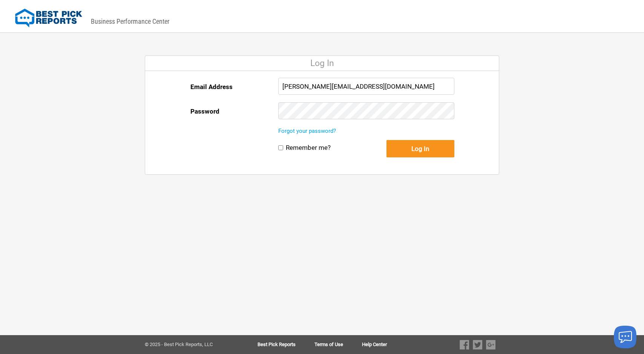 The height and width of the screenshot is (354, 644). What do you see at coordinates (625, 337) in the screenshot?
I see `button: Launch chat` at bounding box center [625, 337].